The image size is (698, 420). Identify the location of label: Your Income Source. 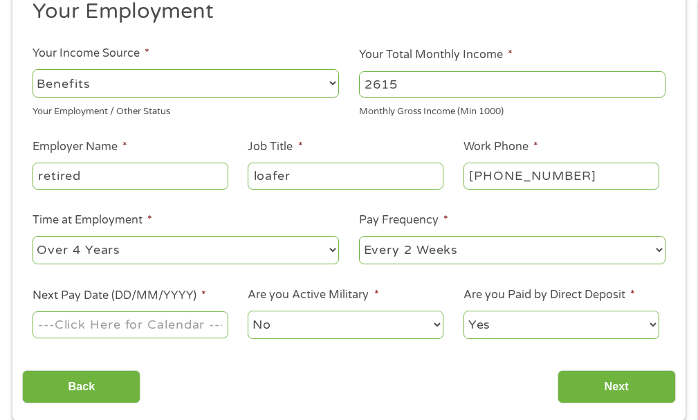
(91, 53).